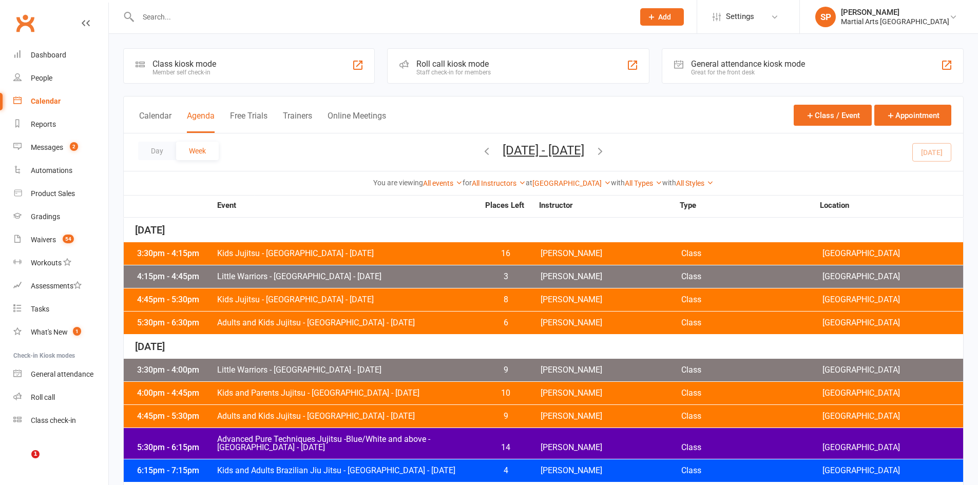 The image size is (978, 485). I want to click on a: Assessments, so click(61, 286).